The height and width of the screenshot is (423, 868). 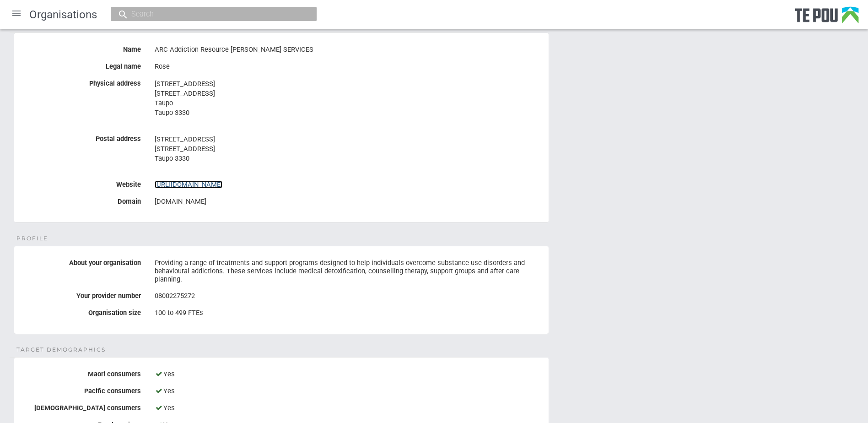 What do you see at coordinates (348, 313) in the screenshot?
I see `div: 100 to 499 FTEs` at bounding box center [348, 313].